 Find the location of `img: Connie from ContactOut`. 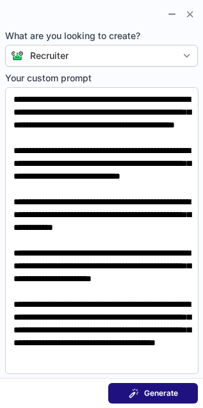

img: Connie from ContactOut is located at coordinates (15, 56).